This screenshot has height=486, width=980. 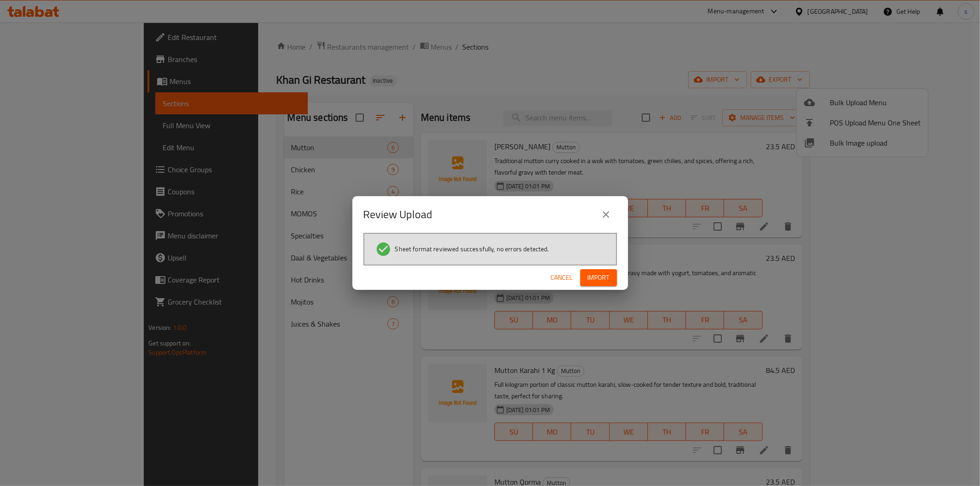 I want to click on button: Import, so click(x=598, y=277).